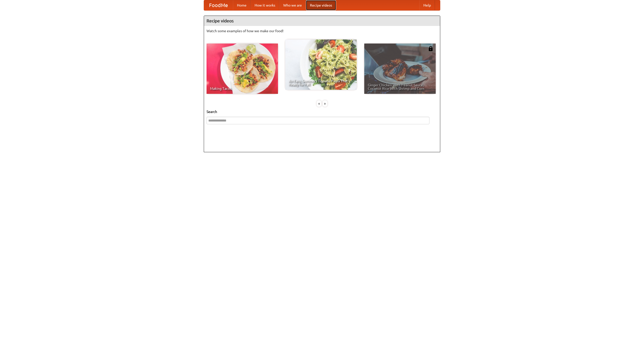  I want to click on a: Home, so click(242, 5).